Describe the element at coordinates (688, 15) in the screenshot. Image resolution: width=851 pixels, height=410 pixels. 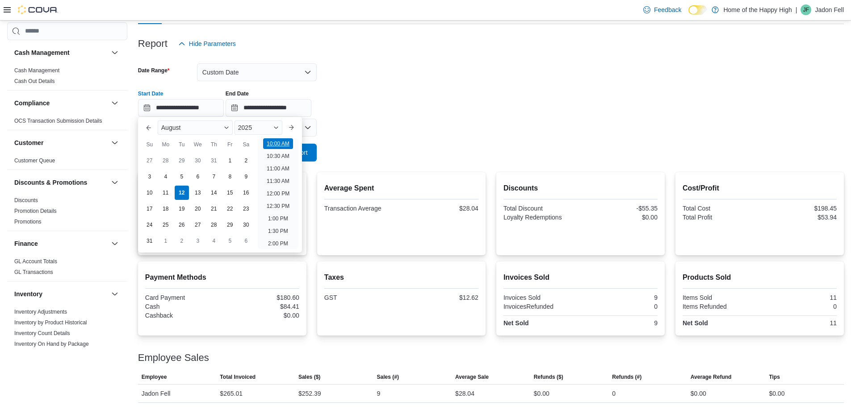
I see `span: Dark Mode` at that location.